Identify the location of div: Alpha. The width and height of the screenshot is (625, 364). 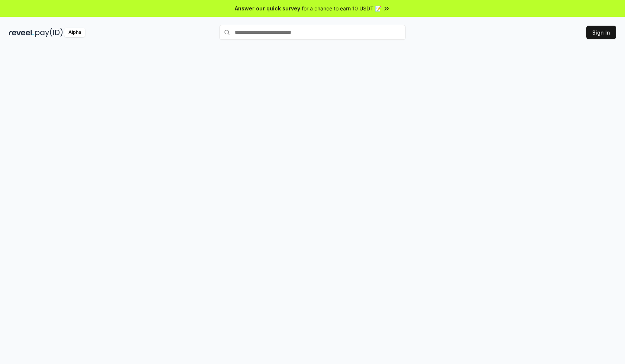
(75, 32).